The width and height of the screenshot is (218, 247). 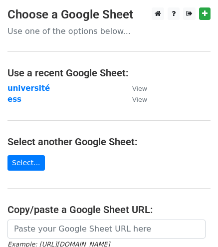 What do you see at coordinates (106, 229) in the screenshot?
I see `input: Paste your Google Sheet URL here` at bounding box center [106, 229].